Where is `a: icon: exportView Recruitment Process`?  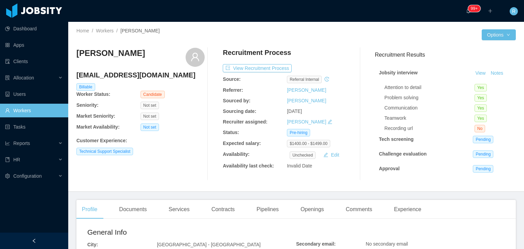
a: icon: exportView Recruitment Process is located at coordinates (257, 68).